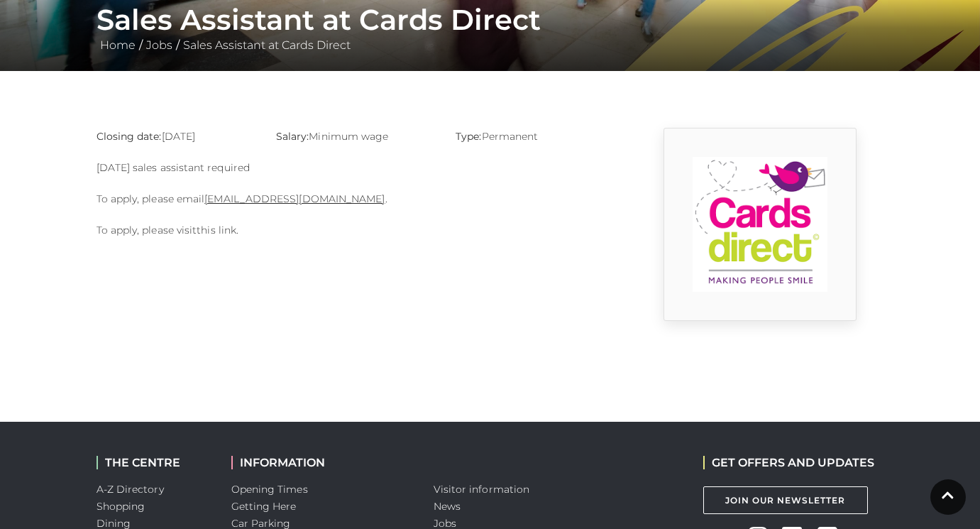 Image resolution: width=980 pixels, height=529 pixels. What do you see at coordinates (153, 462) in the screenshot?
I see `h2: THE CENTRE` at bounding box center [153, 462].